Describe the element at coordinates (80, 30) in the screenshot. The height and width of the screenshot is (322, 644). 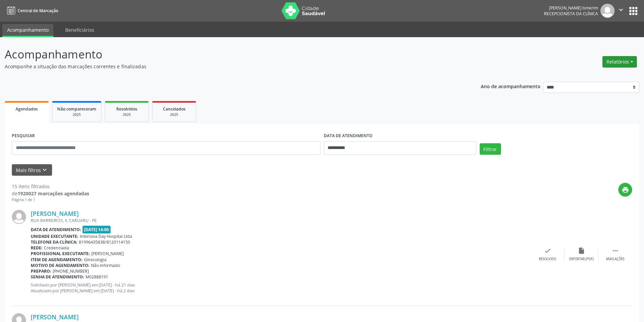
I see `a: Beneficiários` at that location.